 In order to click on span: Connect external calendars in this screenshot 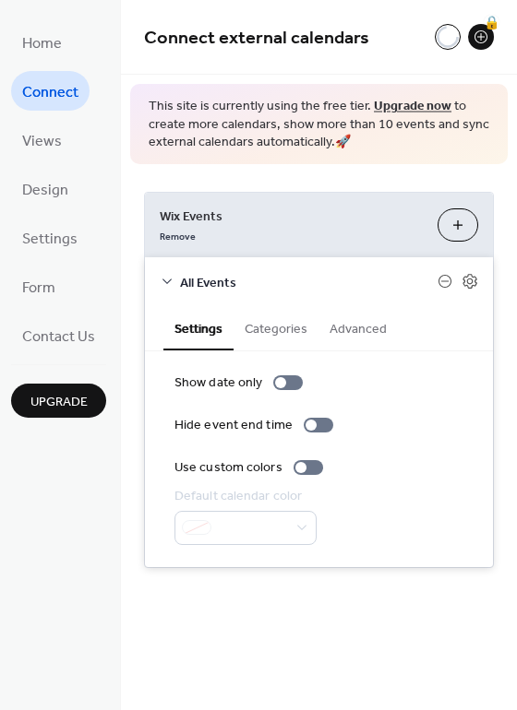, I will do `click(256, 38)`.